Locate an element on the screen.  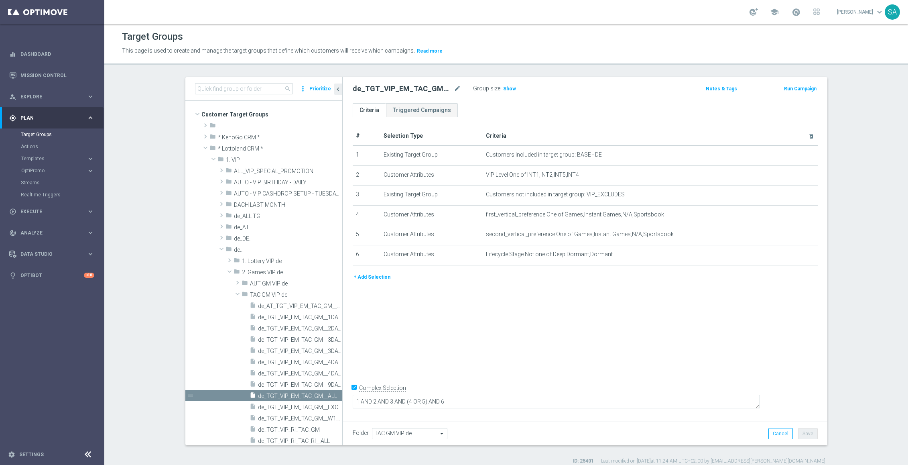
span: de_TGT_VIP_EM_TAC_GM__EXCLUSIVEGAME_FREE is located at coordinates (300, 407).